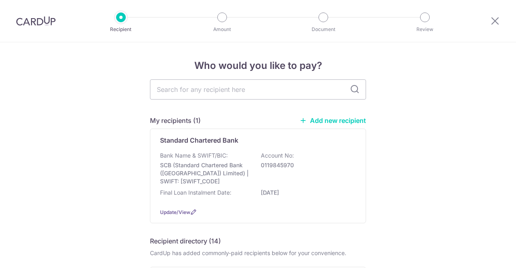  What do you see at coordinates (258, 253) in the screenshot?
I see `div: CardUp has added commonly-paid recipients below for your convenience.` at bounding box center [258, 253].